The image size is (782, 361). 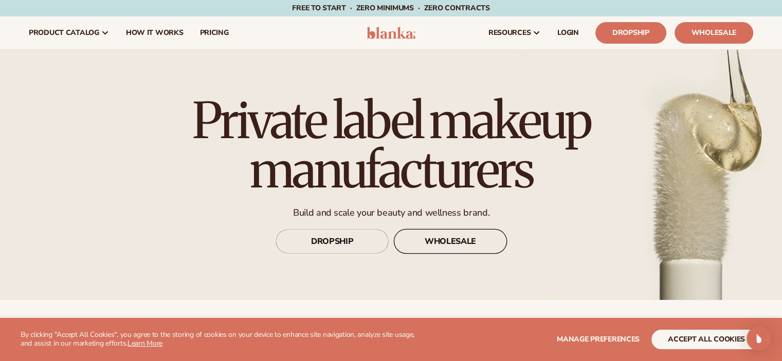 What do you see at coordinates (391, 8) in the screenshot?
I see `span: Free to start · ZERO minimums · ZERO contracts` at bounding box center [391, 8].